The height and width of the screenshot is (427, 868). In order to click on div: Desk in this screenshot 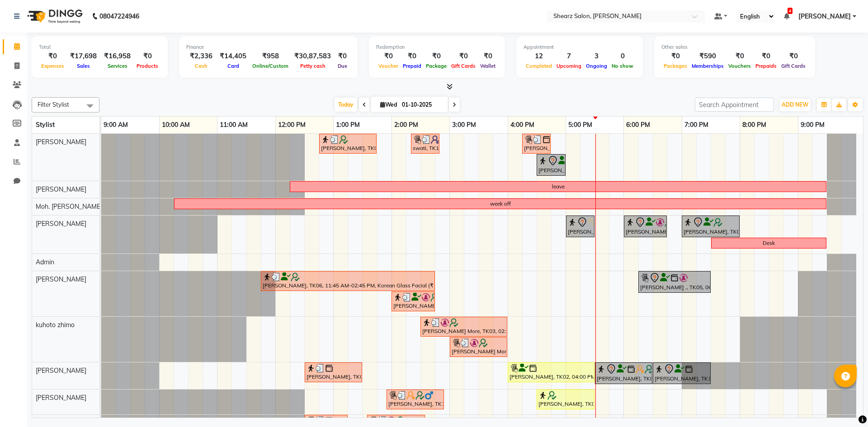, I will do `click(768, 243)`.